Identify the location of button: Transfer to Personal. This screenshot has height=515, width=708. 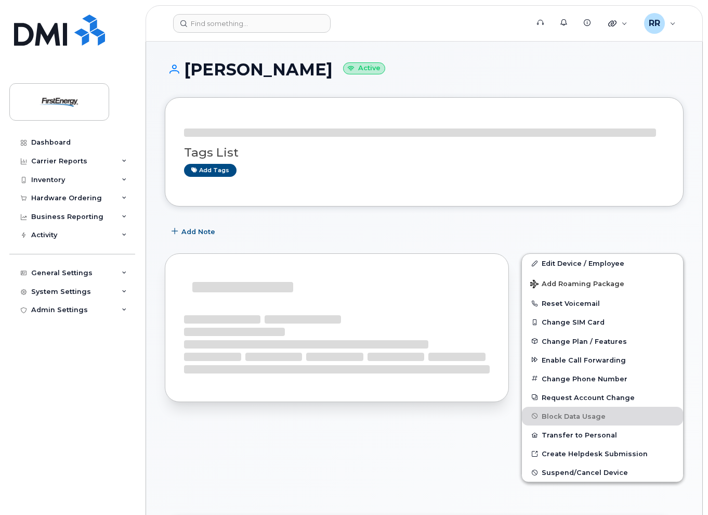
(603, 435).